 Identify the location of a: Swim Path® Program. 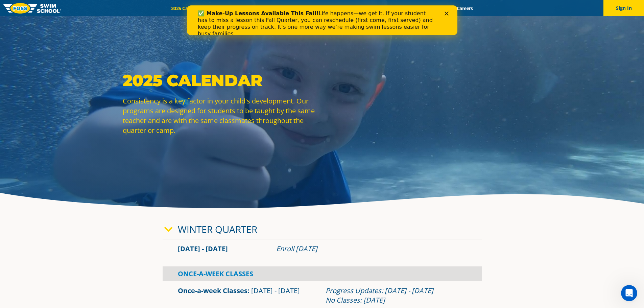
(265, 8).